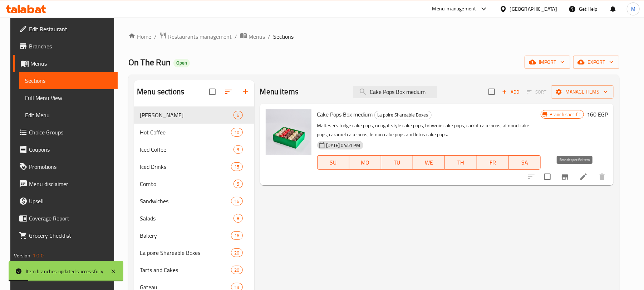  What do you see at coordinates (547, 62) in the screenshot?
I see `span: import` at bounding box center [547, 62].